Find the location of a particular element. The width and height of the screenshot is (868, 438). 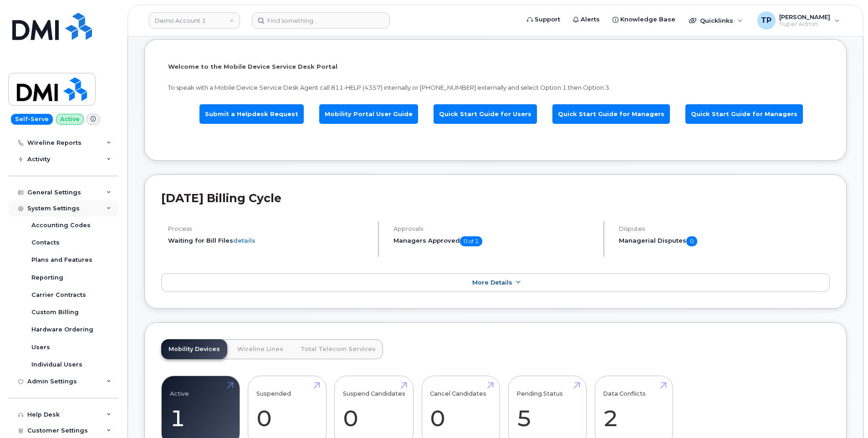

span: Alerts is located at coordinates (590, 19).